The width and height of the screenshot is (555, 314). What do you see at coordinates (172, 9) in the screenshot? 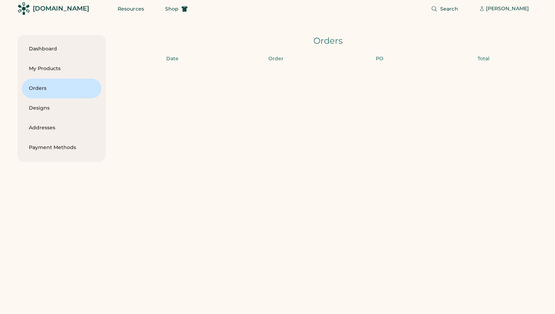
I see `span: Shop` at bounding box center [172, 9].